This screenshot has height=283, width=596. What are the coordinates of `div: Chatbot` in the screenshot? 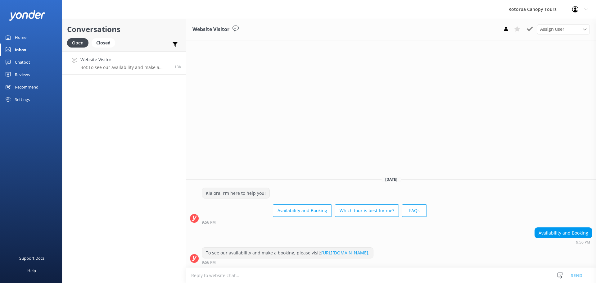 It's located at (22, 62).